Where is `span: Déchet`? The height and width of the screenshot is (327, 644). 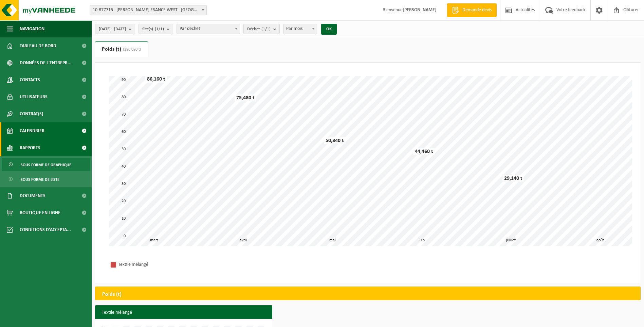 span: Déchet is located at coordinates (259, 29).